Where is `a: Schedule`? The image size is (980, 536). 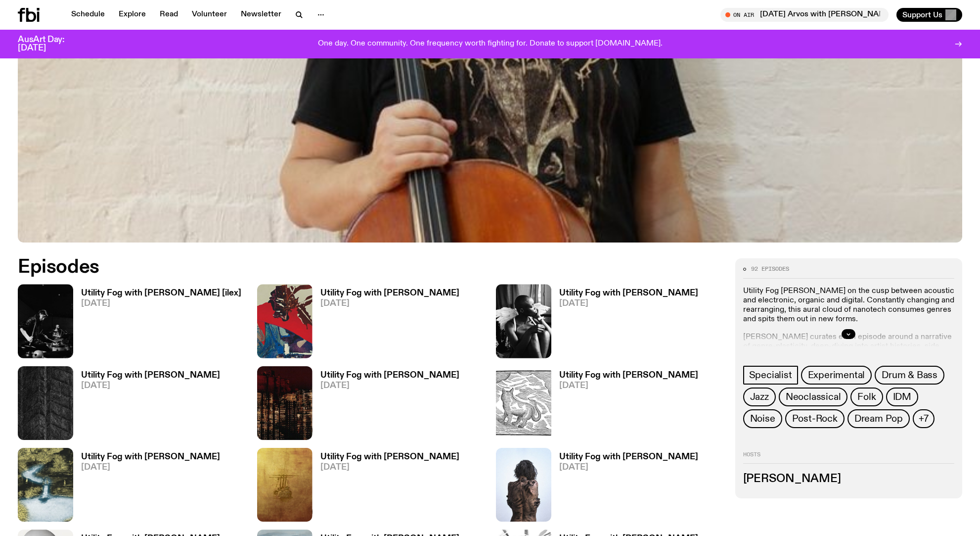
a: Schedule is located at coordinates (88, 15).